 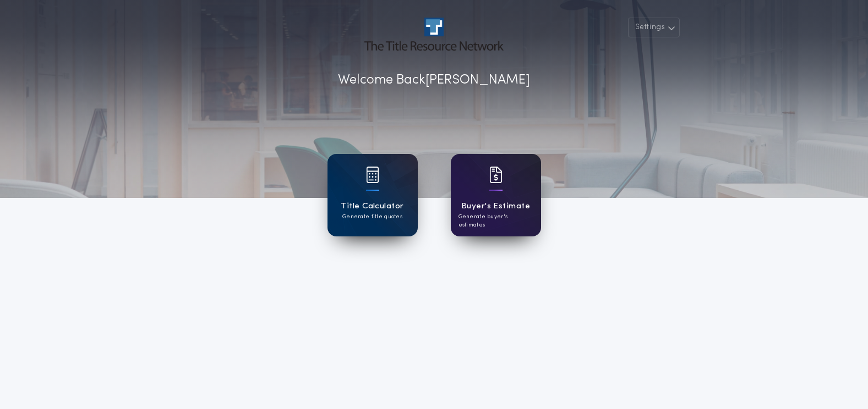 What do you see at coordinates (372, 217) in the screenshot?
I see `p: Generate title quotes` at bounding box center [372, 217].